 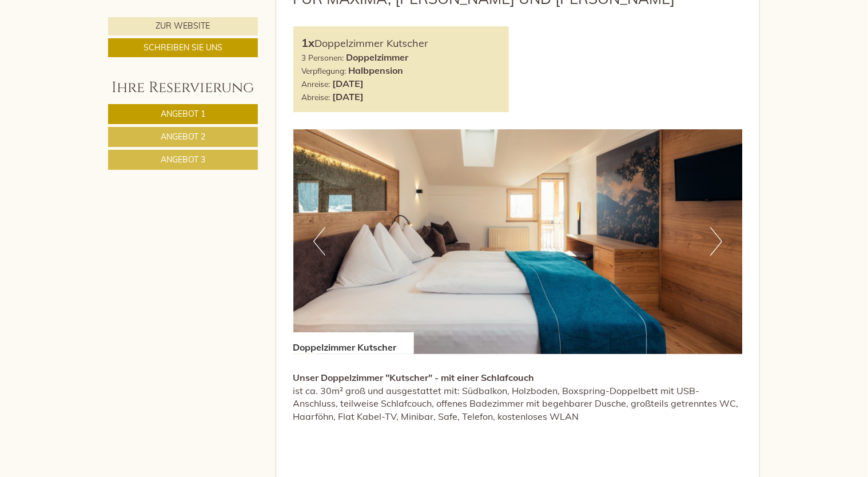 What do you see at coordinates (183, 47) in the screenshot?
I see `a: Schreiben Sie uns` at bounding box center [183, 47].